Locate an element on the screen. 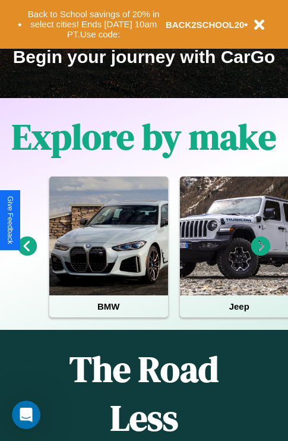 This screenshot has width=288, height=441. b: BACK2SCHOOL20 is located at coordinates (205, 24).